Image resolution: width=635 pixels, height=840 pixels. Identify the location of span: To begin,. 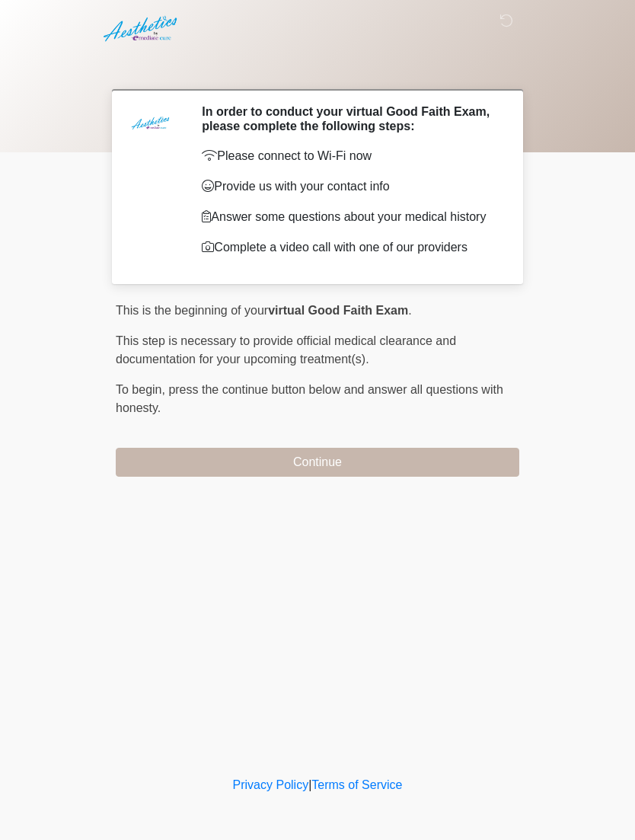
(142, 389).